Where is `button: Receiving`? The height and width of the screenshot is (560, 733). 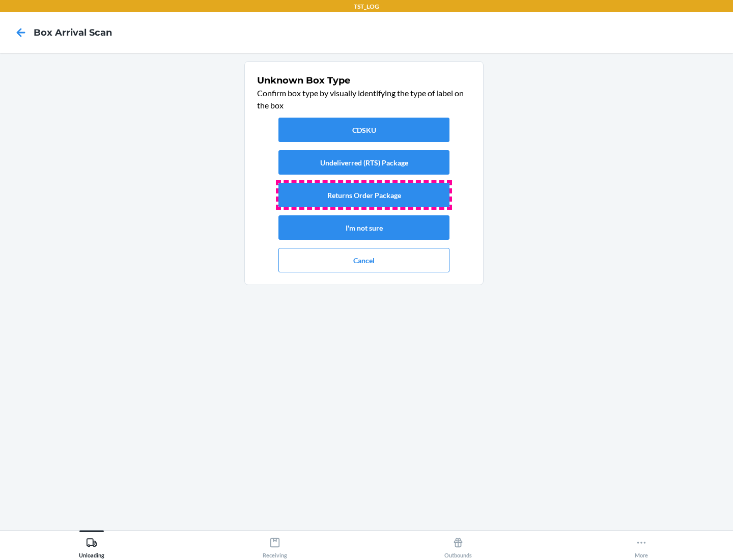 button: Receiving is located at coordinates (275, 544).